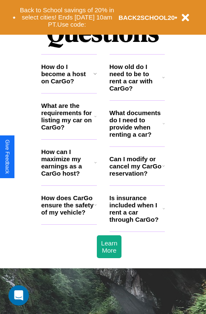 The height and width of the screenshot is (314, 206). What do you see at coordinates (136, 124) in the screenshot?
I see `h3: What documents do I need to provide when renting a car?` at bounding box center [136, 124].